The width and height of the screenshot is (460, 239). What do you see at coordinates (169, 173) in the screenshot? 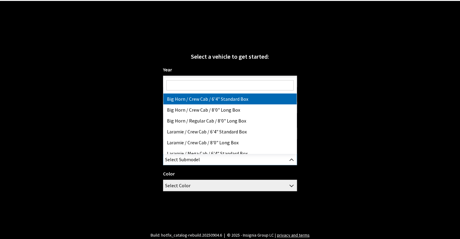
I see `label: Color` at bounding box center [169, 173].